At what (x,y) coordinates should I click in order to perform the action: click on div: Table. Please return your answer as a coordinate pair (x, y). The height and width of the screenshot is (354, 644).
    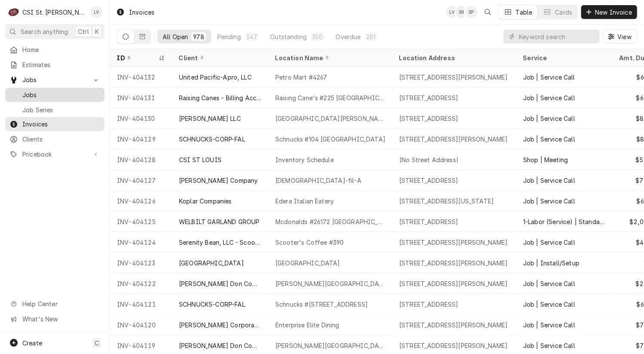
    Looking at the image, I should click on (524, 12).